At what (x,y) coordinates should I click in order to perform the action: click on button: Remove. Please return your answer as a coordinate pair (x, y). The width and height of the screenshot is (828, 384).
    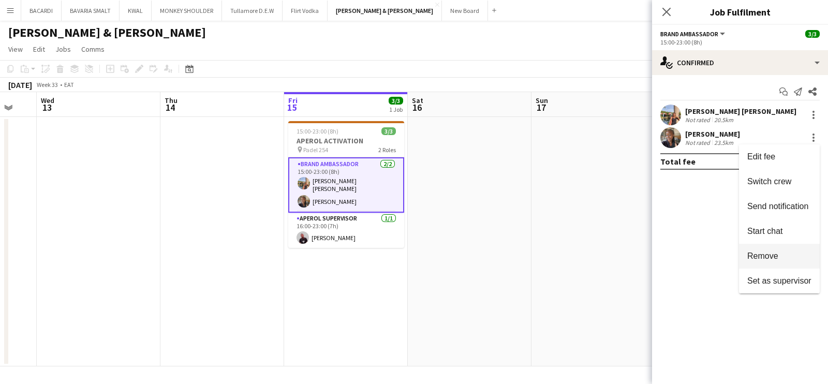
    Looking at the image, I should click on (779, 256).